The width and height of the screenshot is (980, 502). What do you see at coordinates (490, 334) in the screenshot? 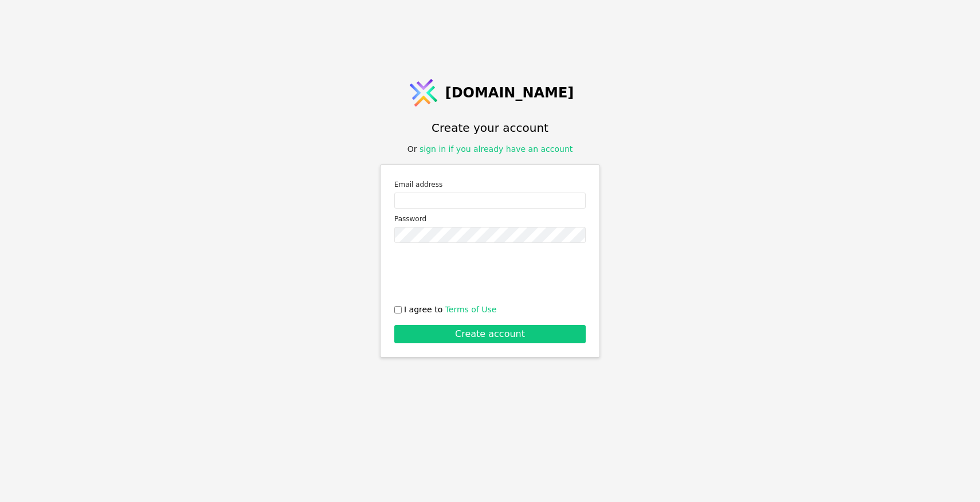
I see `button: Create account` at bounding box center [490, 334].